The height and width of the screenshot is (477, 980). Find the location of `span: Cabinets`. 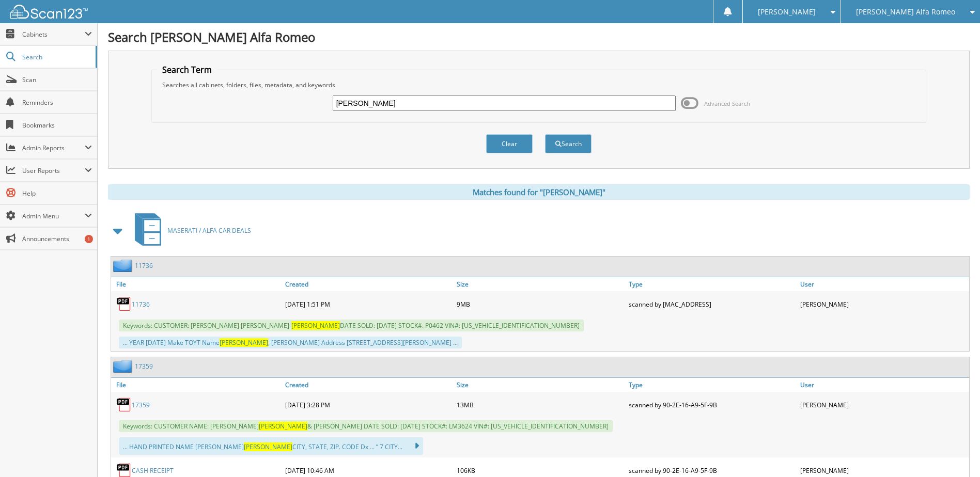

span: Cabinets is located at coordinates (53, 34).